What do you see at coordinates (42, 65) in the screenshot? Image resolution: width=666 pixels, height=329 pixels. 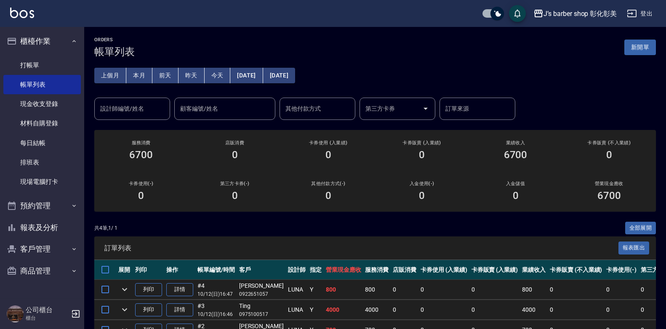 I see `a: 打帳單` at bounding box center [42, 65].